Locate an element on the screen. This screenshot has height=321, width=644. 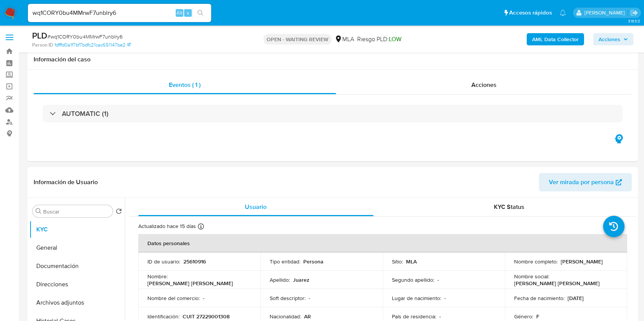
span: Ver mirada por persona is located at coordinates (581, 182).